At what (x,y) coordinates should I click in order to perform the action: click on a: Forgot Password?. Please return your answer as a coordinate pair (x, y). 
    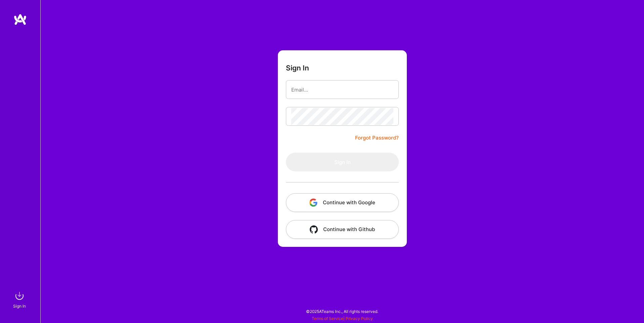
    Looking at the image, I should click on (377, 138).